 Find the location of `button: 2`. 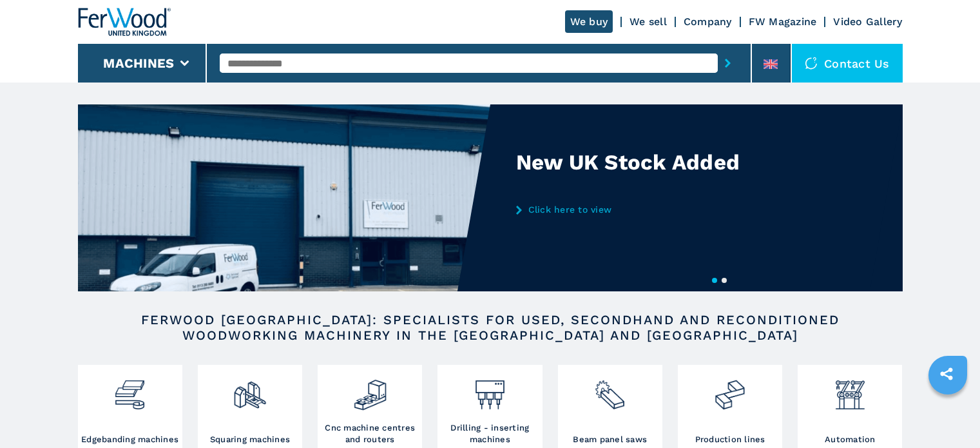

button: 2 is located at coordinates (725, 281).